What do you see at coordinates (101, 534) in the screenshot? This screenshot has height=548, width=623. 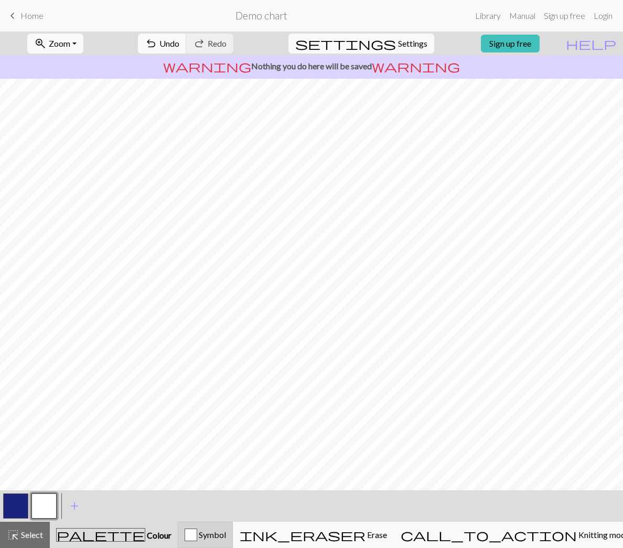 I see `span: palette` at bounding box center [101, 534].